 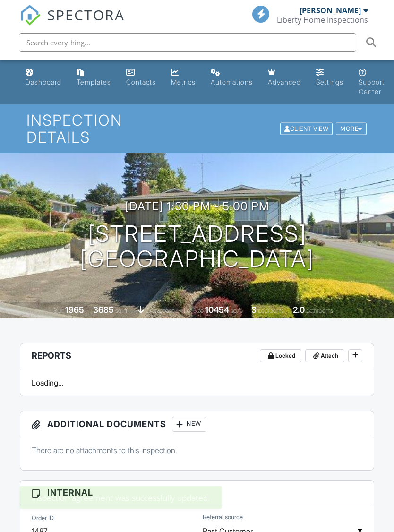 I want to click on a: Templates, so click(x=94, y=78).